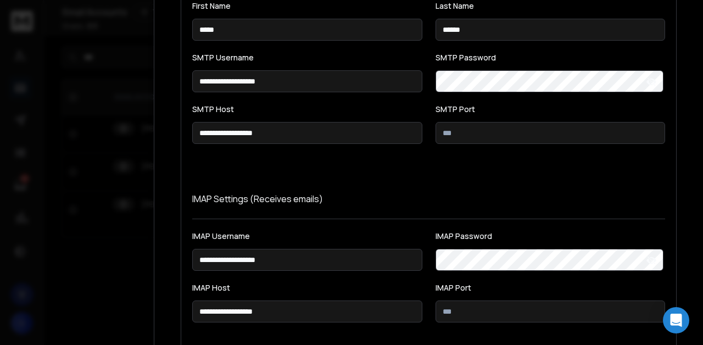 The image size is (703, 345). I want to click on label: IMAP Host, so click(307, 288).